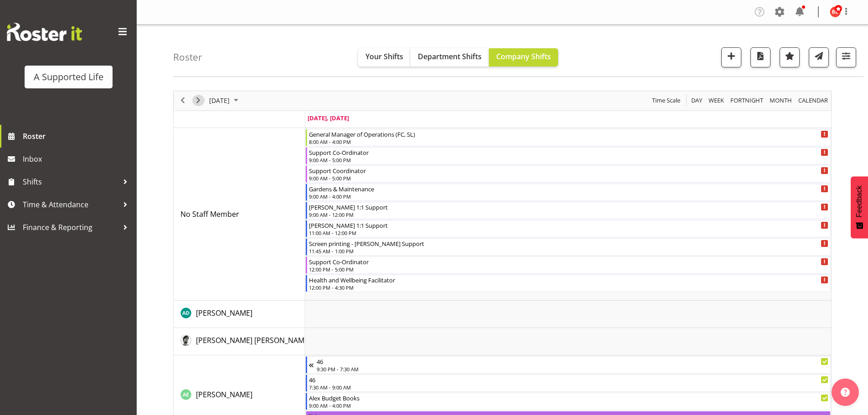 The width and height of the screenshot is (868, 415). Describe the element at coordinates (569, 398) in the screenshot. I see `div: Alex Budget Books` at that location.